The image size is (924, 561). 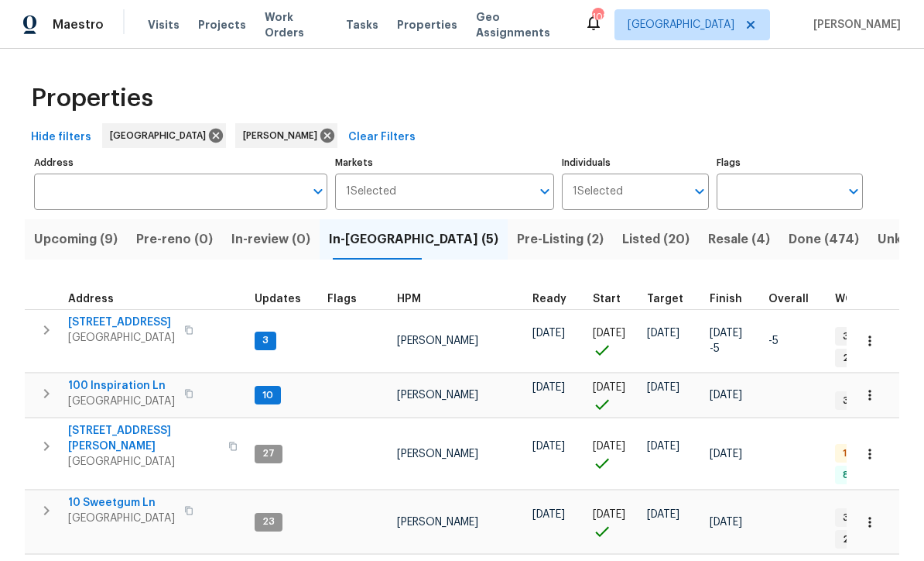 I want to click on span: 10 Sweetgum Ln, so click(x=121, y=502).